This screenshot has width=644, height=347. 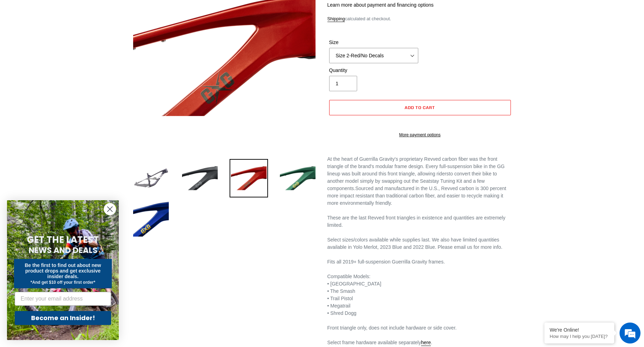 I want to click on label: Size, so click(x=373, y=42).